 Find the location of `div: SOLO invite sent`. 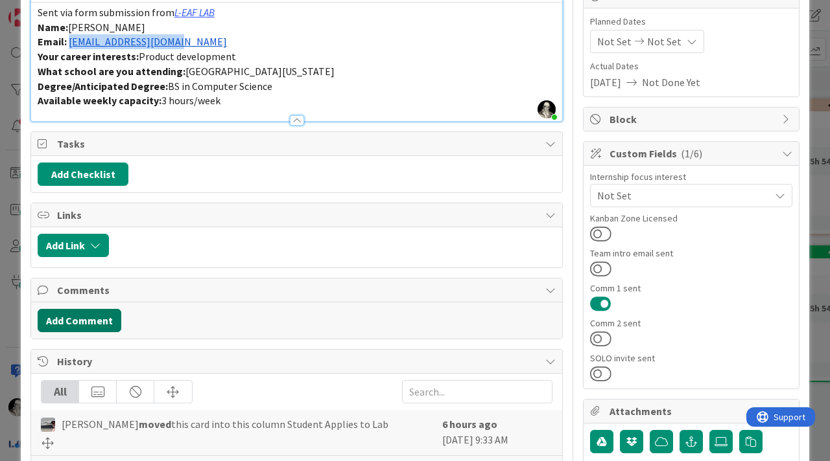

div: SOLO invite sent is located at coordinates (691, 358).